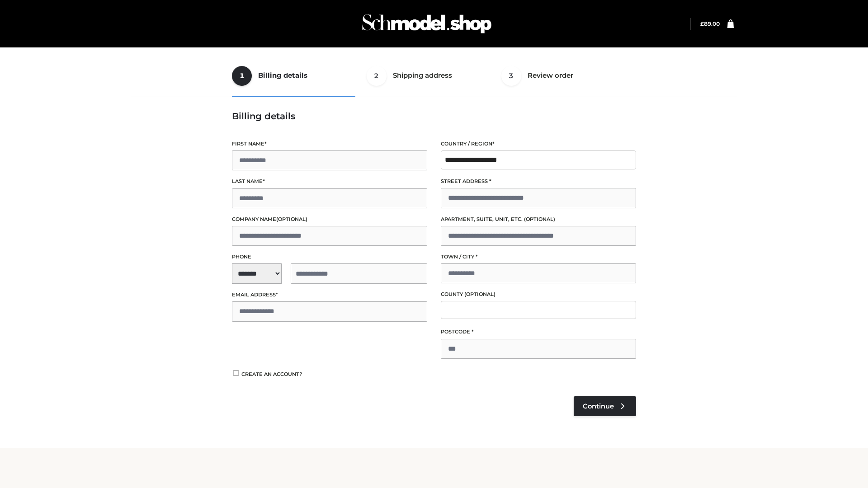  What do you see at coordinates (426, 24) in the screenshot?
I see `a: Schmodel Admin 964` at bounding box center [426, 24].